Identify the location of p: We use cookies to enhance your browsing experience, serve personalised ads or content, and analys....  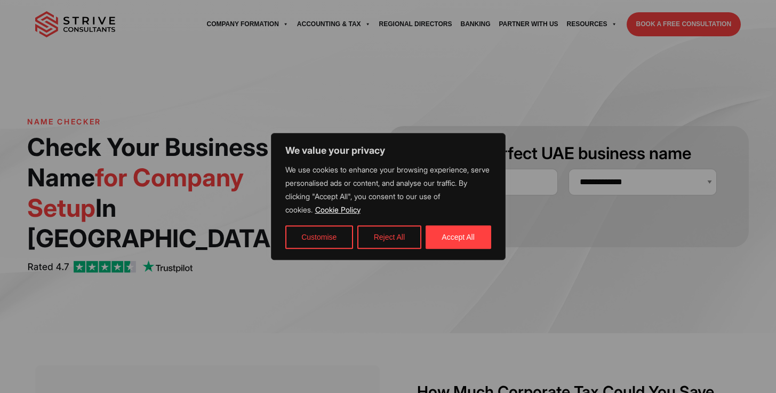
(388, 190).